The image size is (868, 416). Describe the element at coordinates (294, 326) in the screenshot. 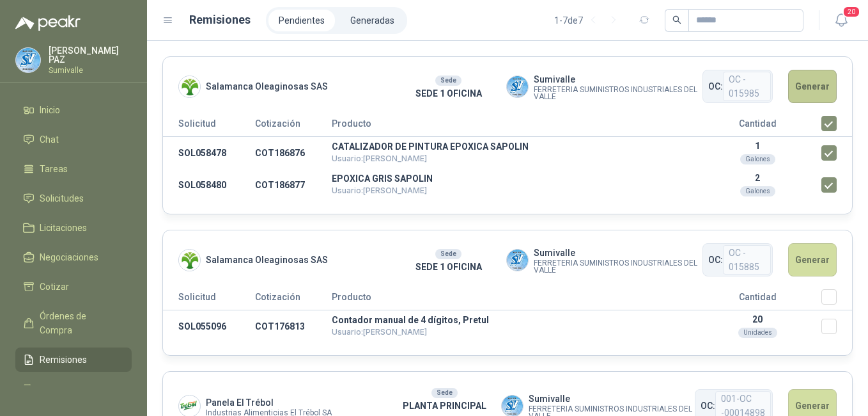

I see `td: COT176813` at that location.